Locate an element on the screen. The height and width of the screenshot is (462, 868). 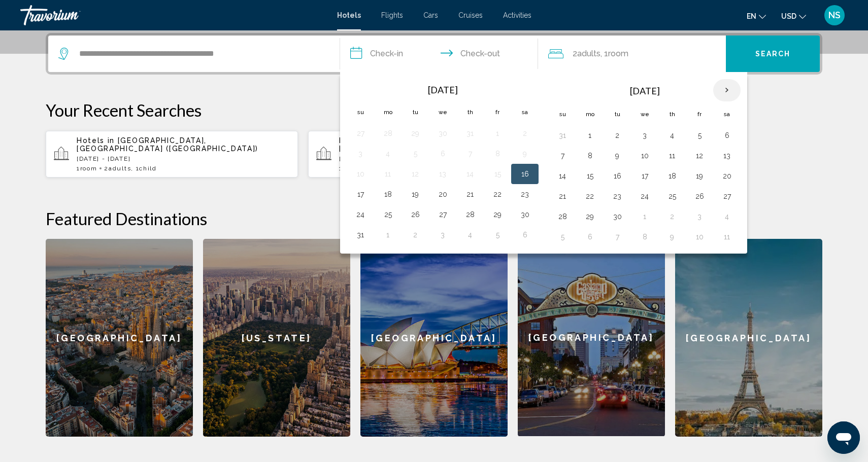
button: Day 16 is located at coordinates (617, 176).